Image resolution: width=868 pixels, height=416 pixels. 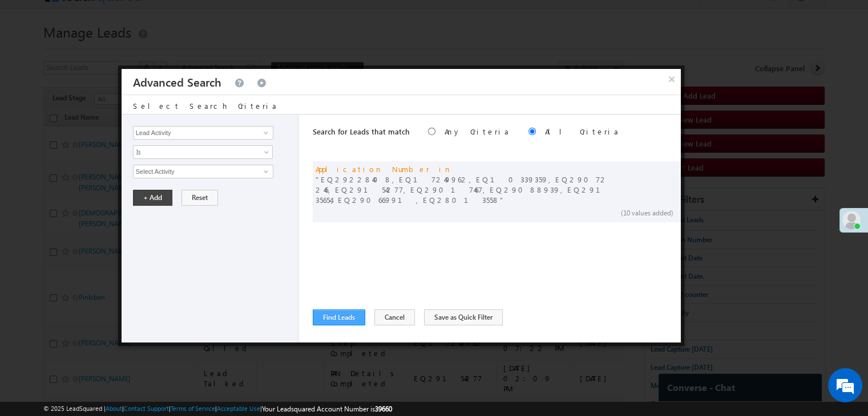 What do you see at coordinates (152, 198) in the screenshot?
I see `button: + Add` at bounding box center [152, 198].